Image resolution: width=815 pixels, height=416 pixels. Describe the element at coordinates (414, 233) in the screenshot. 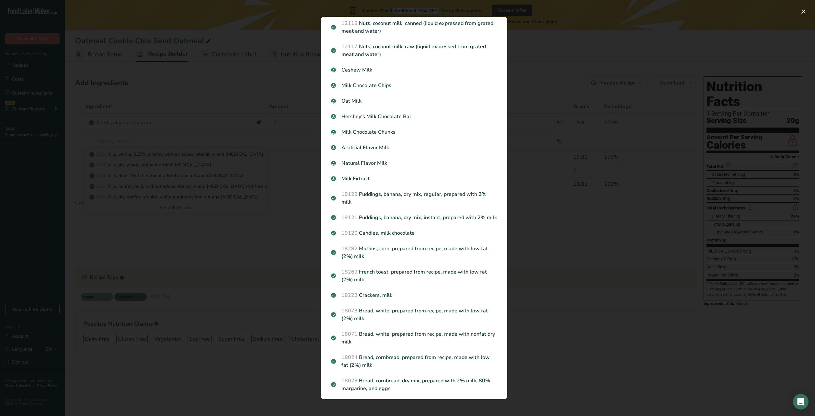

I see `p: Candies, milk chocolate` at that location.